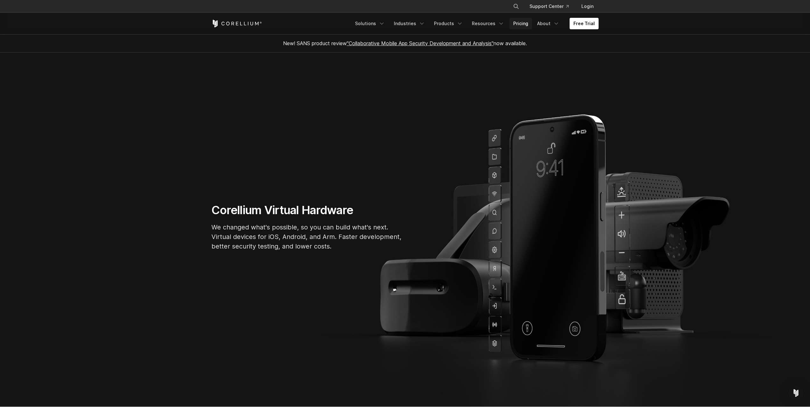  What do you see at coordinates (587, 6) in the screenshot?
I see `a: Login` at bounding box center [587, 6].